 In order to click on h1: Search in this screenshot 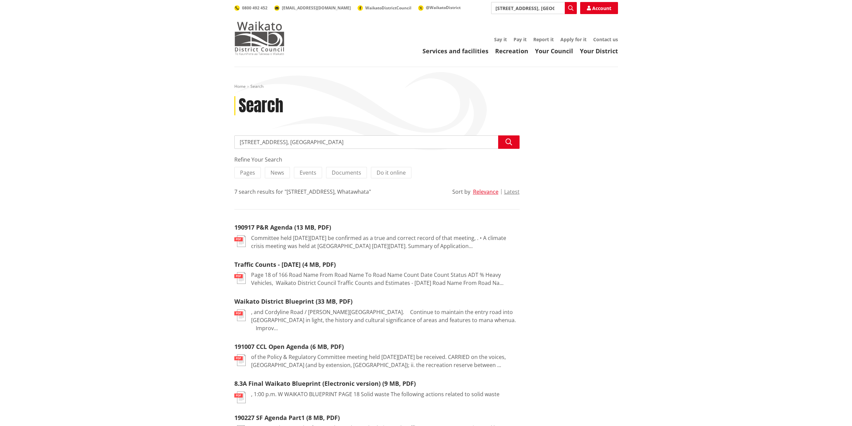, I will do `click(261, 106)`.